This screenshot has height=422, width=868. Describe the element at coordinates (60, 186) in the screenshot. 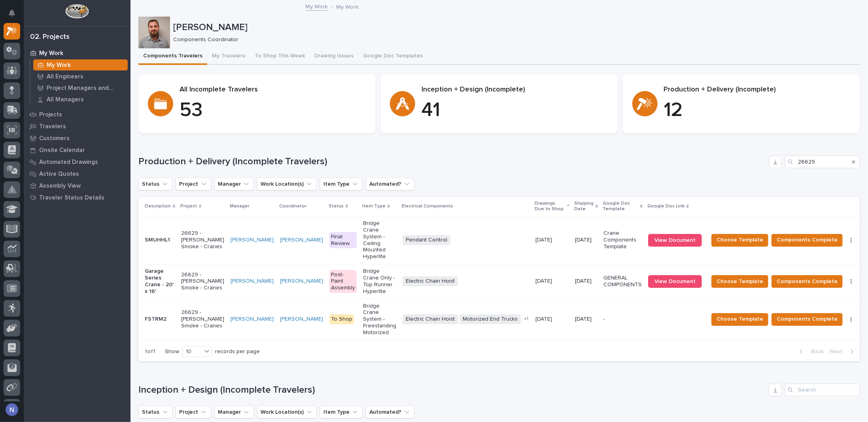

I see `p: Assembly View` at that location.